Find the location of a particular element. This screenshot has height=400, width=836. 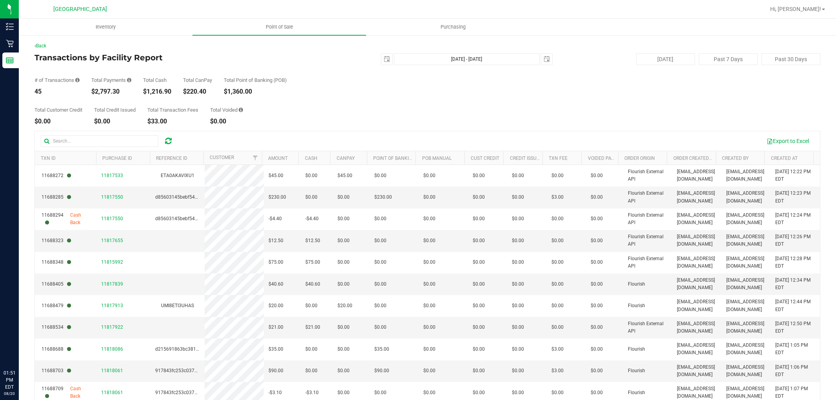

span: 11817922 is located at coordinates (112, 327).